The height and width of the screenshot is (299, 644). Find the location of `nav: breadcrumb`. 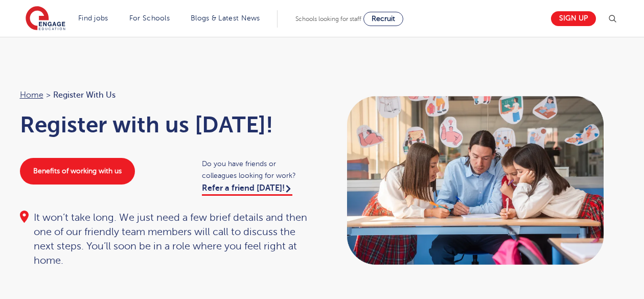

nav: breadcrumb is located at coordinates (166, 95).